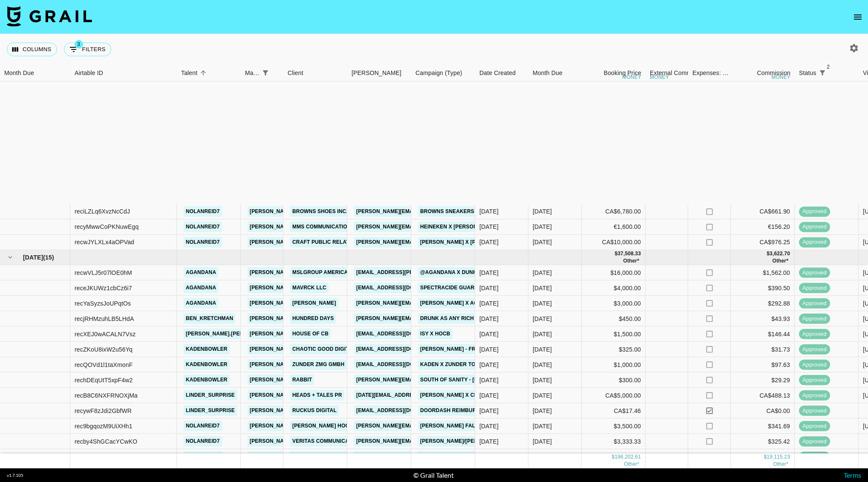 The image size is (868, 482). Describe the element at coordinates (763, 426) in the screenshot. I see `div: $341.69` at that location.